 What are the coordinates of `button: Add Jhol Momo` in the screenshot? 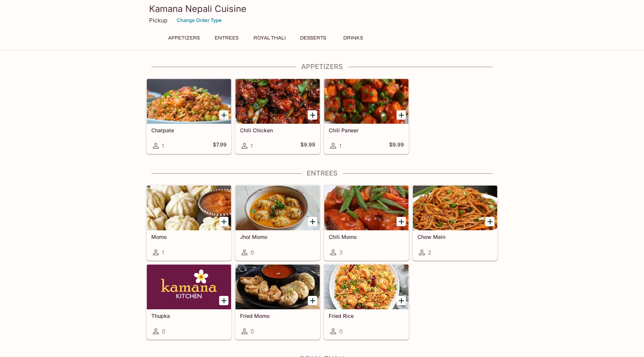 It's located at (312, 222).